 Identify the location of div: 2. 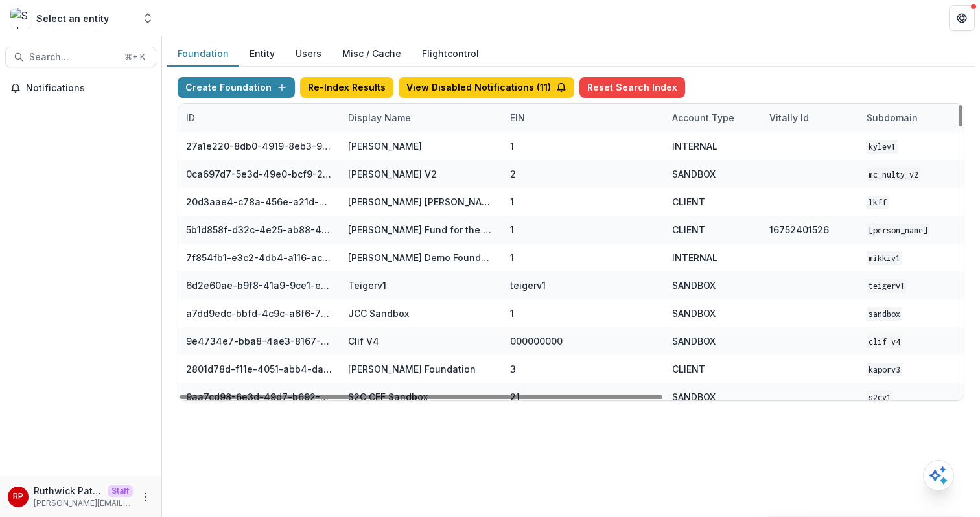
(513, 173).